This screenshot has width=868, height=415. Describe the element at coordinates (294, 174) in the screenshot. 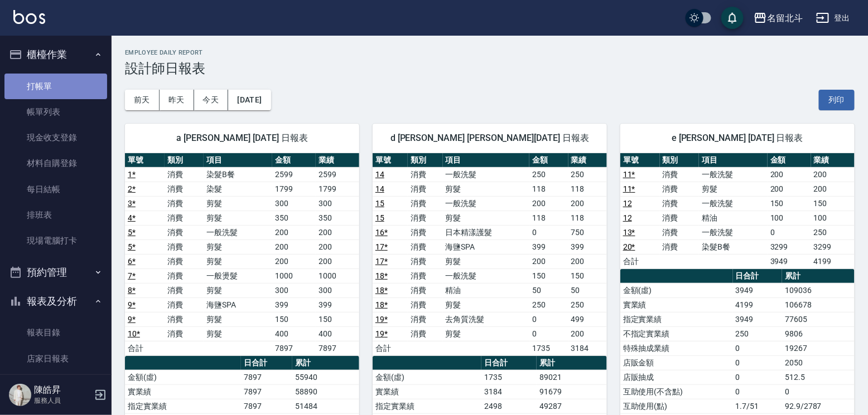

I see `td: 2599` at that location.